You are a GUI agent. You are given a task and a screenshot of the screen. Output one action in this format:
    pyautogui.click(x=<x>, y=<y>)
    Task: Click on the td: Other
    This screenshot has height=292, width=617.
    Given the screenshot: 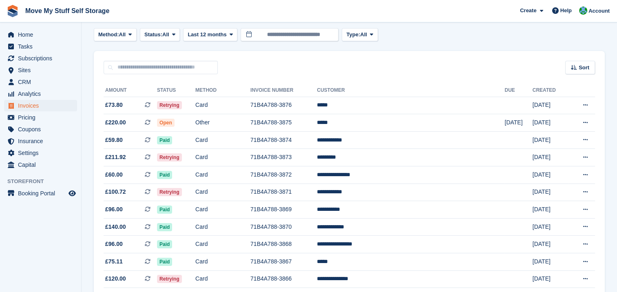 What is the action you would take?
    pyautogui.click(x=223, y=123)
    